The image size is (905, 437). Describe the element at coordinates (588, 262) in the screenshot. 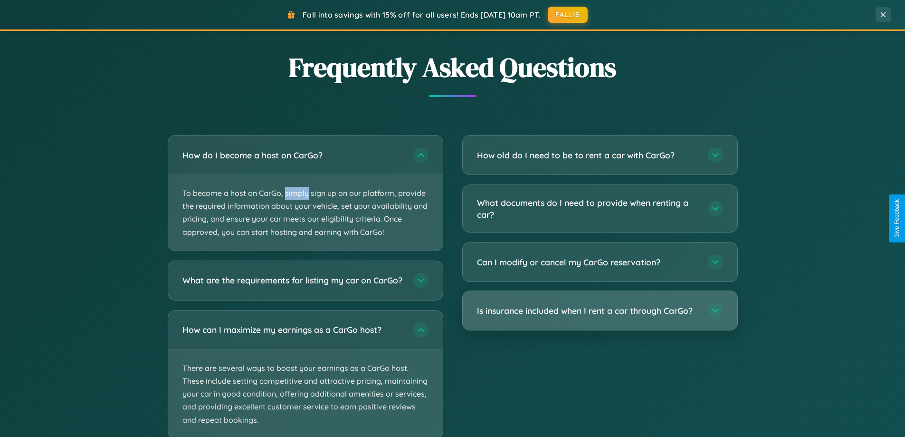

I see `h3: Can I modify or cancel my CarGo reservation?` at that location.